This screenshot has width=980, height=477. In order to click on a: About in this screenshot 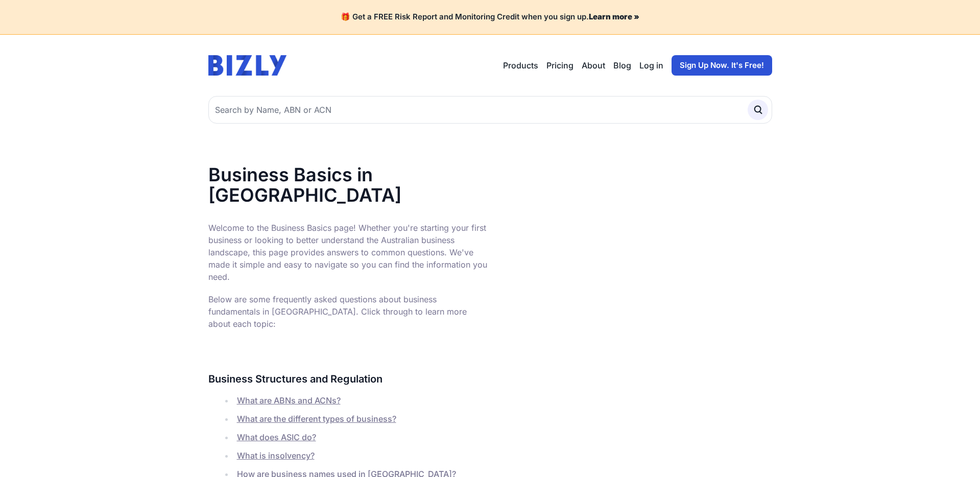, I will do `click(593, 66)`.